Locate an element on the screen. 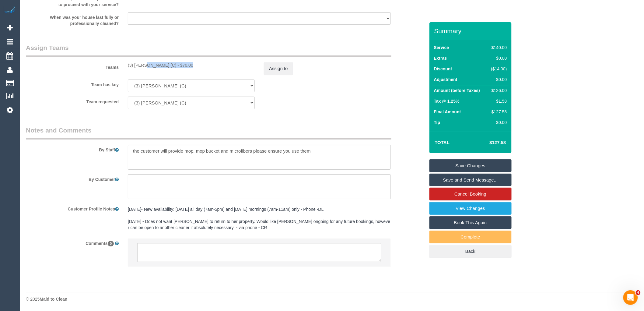 The height and width of the screenshot is (311, 644). strong: Total is located at coordinates (442, 142).